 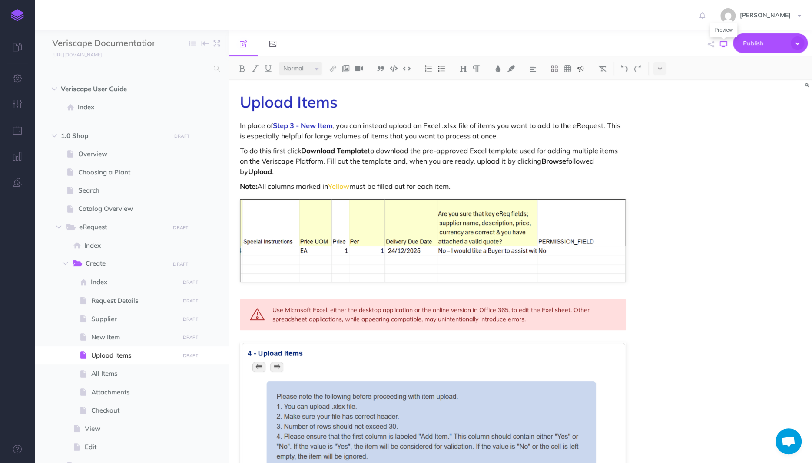 I want to click on span: Publish, so click(x=764, y=43).